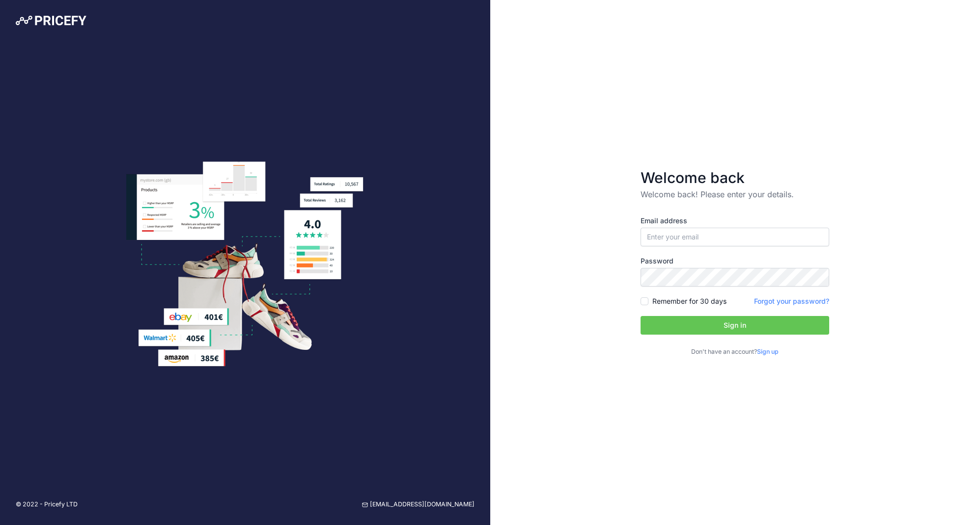 Image resolution: width=980 pixels, height=525 pixels. What do you see at coordinates (791, 301) in the screenshot?
I see `a: Forgot your password?` at bounding box center [791, 301].